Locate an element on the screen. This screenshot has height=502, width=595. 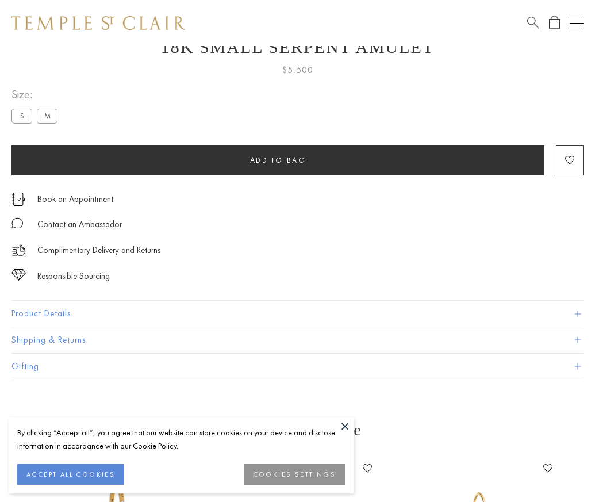
img: Temple St. Clair is located at coordinates (98, 23).